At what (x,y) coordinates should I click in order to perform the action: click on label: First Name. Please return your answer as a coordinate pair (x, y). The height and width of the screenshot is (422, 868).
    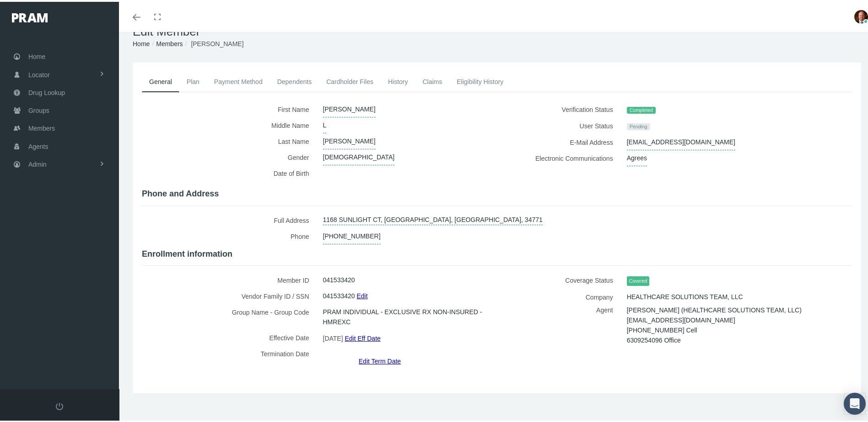
    Looking at the image, I should click on (229, 107).